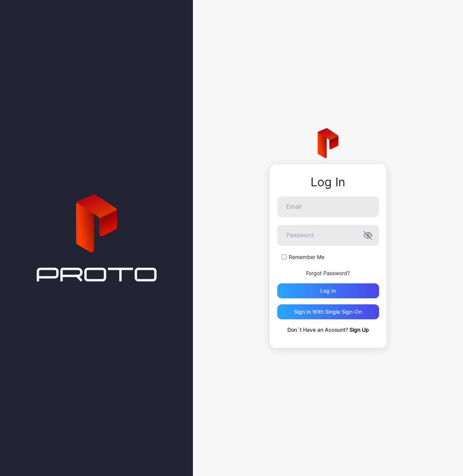 This screenshot has height=476, width=463. I want to click on button: Password, so click(368, 235).